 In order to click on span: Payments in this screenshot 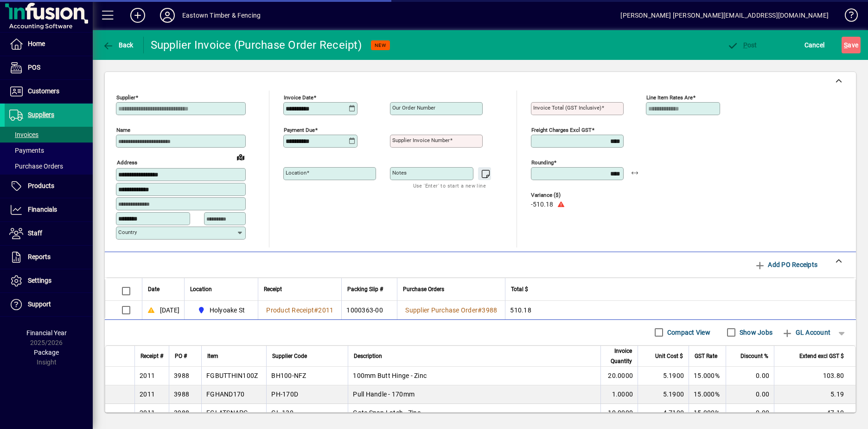, I will do `click(26, 150)`.